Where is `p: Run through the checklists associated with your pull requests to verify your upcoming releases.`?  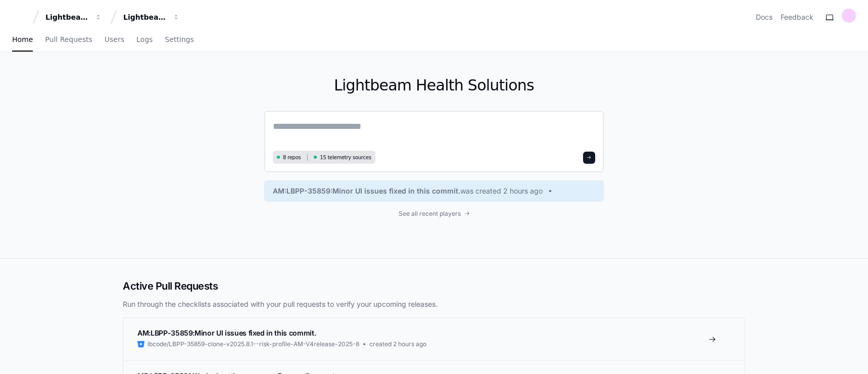
p: Run through the checklists associated with your pull requests to verify your upcoming releases. is located at coordinates (434, 304).